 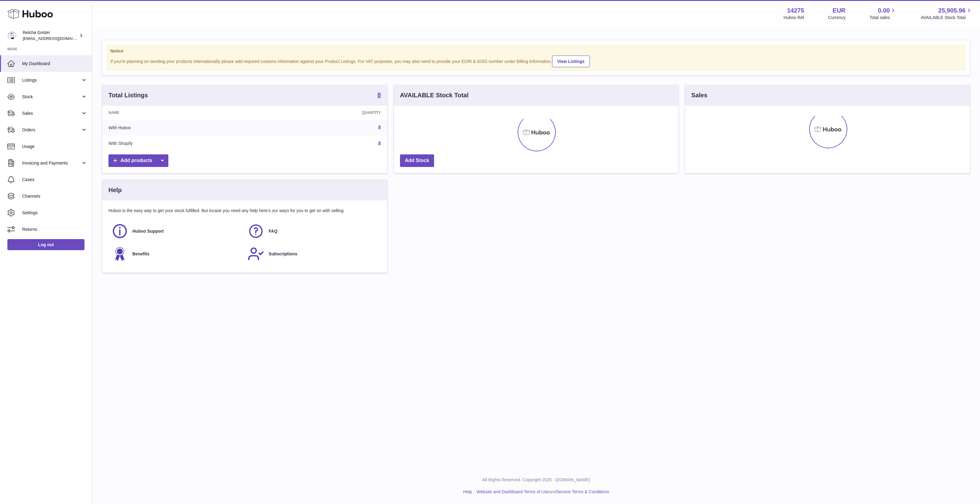 What do you see at coordinates (46, 245) in the screenshot?
I see `a: Log out` at bounding box center [46, 245].